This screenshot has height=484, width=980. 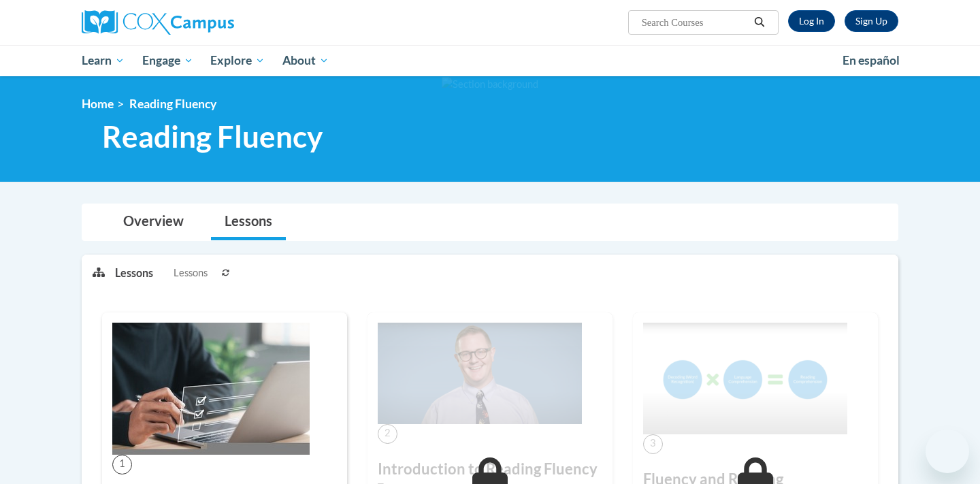 What do you see at coordinates (248, 222) in the screenshot?
I see `a: Lessons` at bounding box center [248, 222].